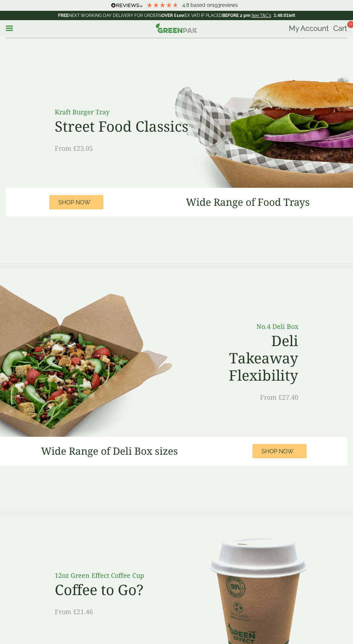 This screenshot has height=644, width=353. What do you see at coordinates (136, 112) in the screenshot?
I see `p: Kraft Burger Tray` at bounding box center [136, 112].